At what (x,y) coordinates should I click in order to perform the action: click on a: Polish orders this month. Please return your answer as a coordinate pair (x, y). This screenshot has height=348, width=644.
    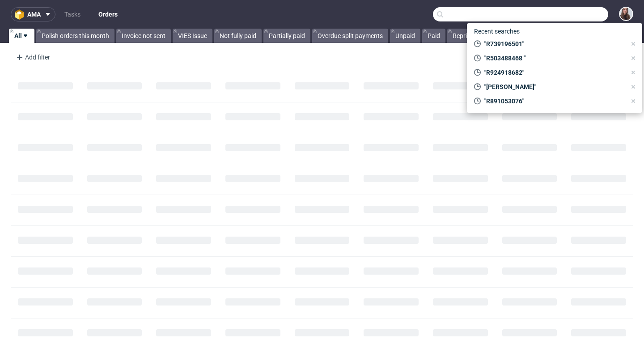
    Looking at the image, I should click on (75, 36).